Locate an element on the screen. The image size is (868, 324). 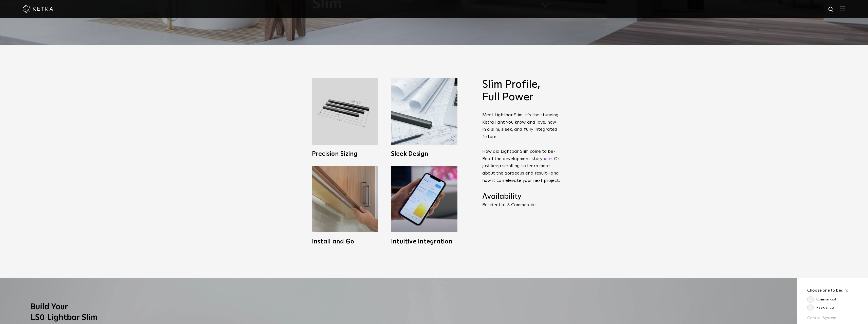
img: search icon is located at coordinates (831, 10).